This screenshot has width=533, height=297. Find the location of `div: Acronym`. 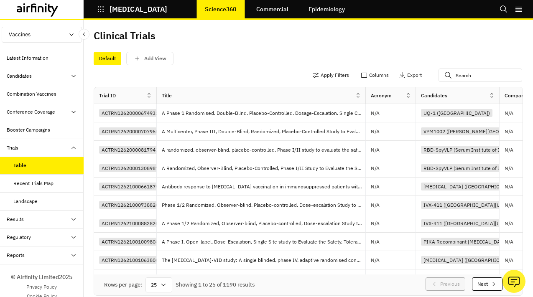

div: Acronym is located at coordinates (381, 96).